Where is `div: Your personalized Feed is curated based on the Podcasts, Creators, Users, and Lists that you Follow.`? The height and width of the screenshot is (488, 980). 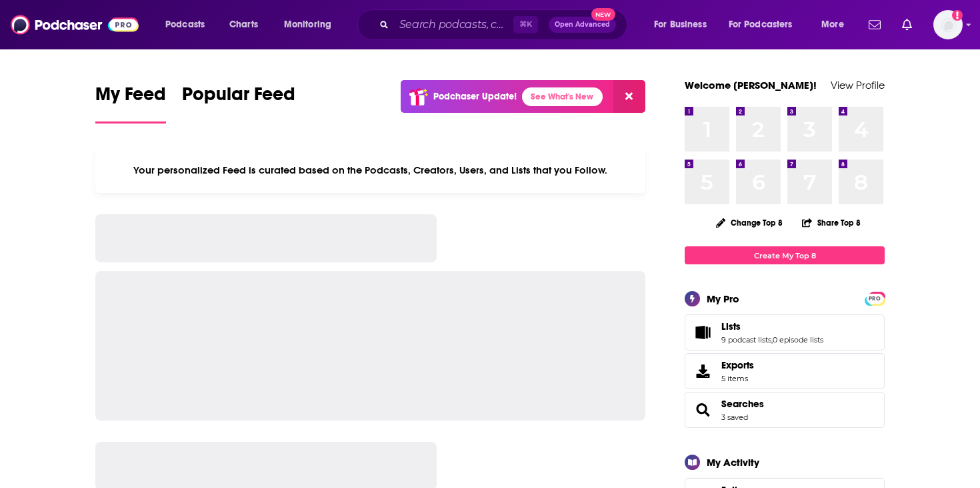
div: Your personalized Feed is curated based on the Podcasts, Creators, Users, and Lists that you Follow. is located at coordinates (370, 170).